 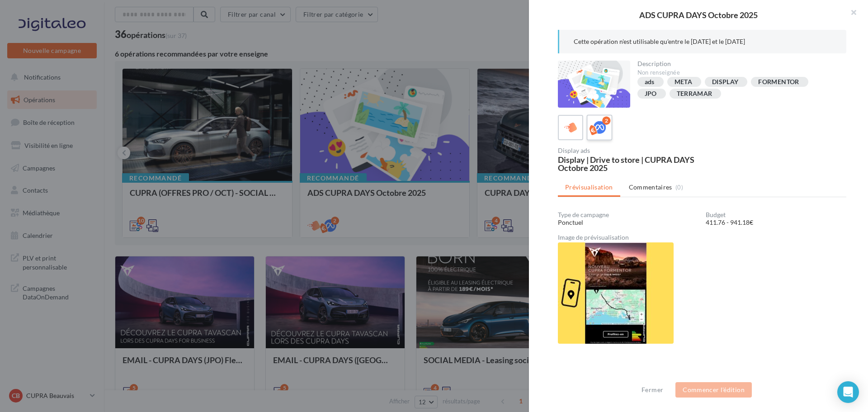 What do you see at coordinates (776, 222) in the screenshot?
I see `div: 411.76 - 941.18€` at bounding box center [776, 222].